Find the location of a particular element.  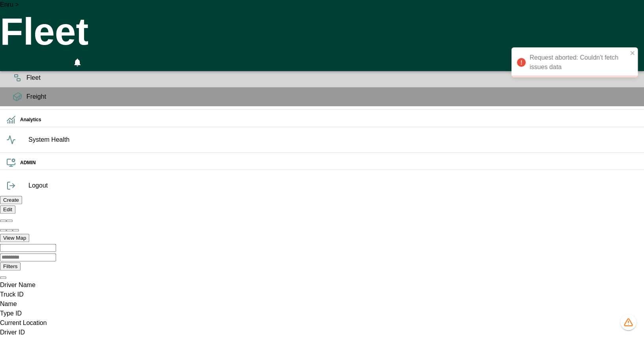

button: Fullscreen is located at coordinates (60, 62).